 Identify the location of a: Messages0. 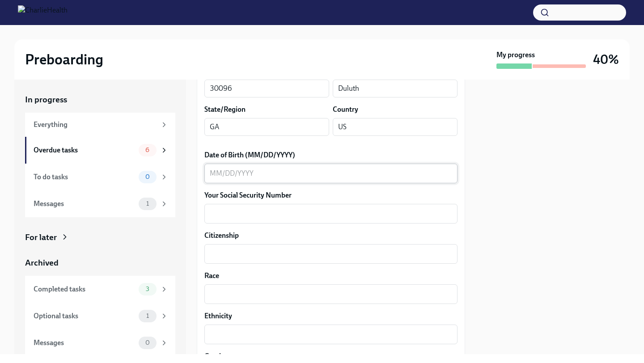
(100, 343).